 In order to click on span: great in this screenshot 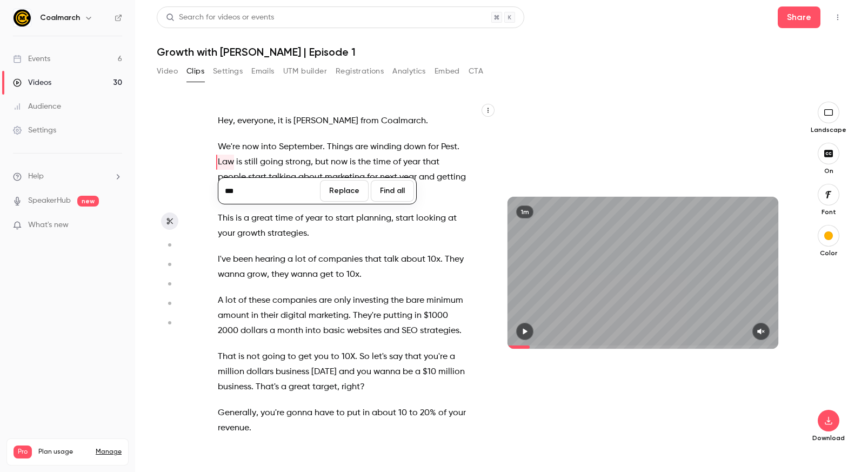, I will do `click(300, 387)`.